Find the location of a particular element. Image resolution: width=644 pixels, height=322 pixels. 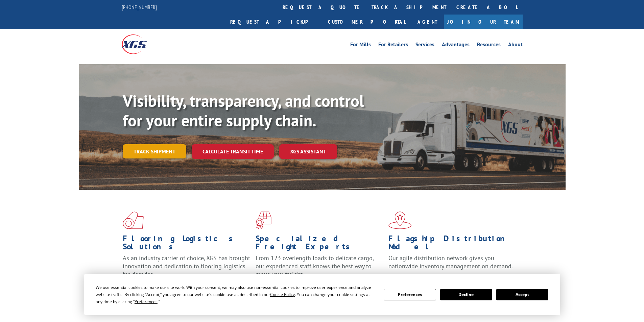

span: Preferences is located at coordinates (146, 301).